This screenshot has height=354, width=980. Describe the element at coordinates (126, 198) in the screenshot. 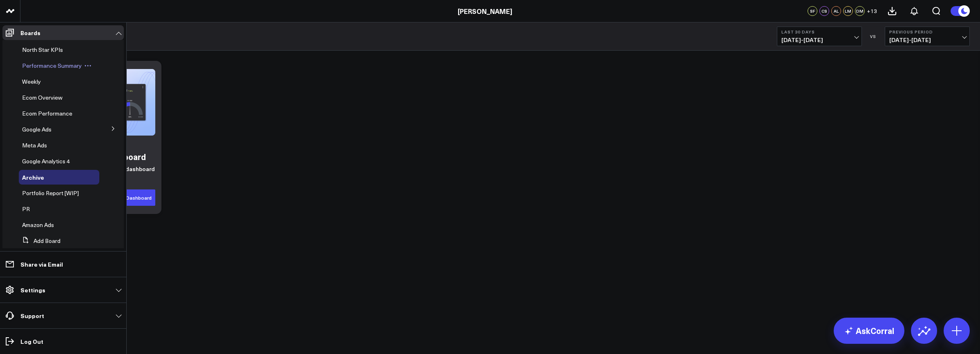

I see `button: Generate Dashboard` at that location.